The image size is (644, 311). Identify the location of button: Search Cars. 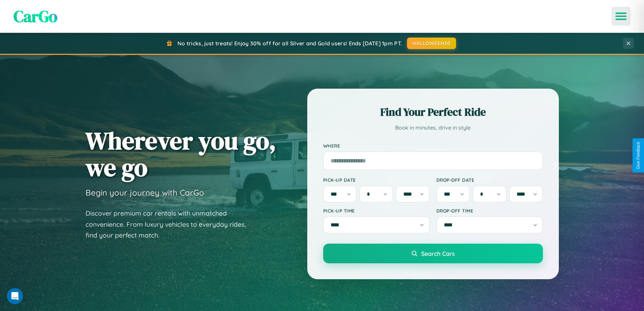
(433, 254).